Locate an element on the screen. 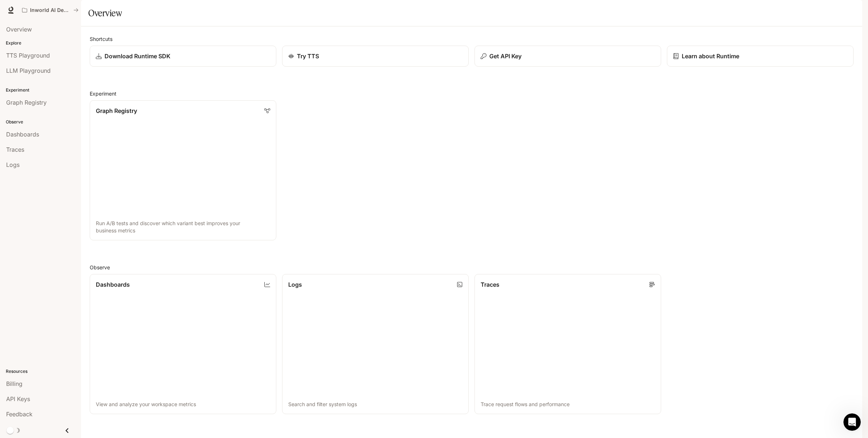  p: Traces is located at coordinates (490, 284).